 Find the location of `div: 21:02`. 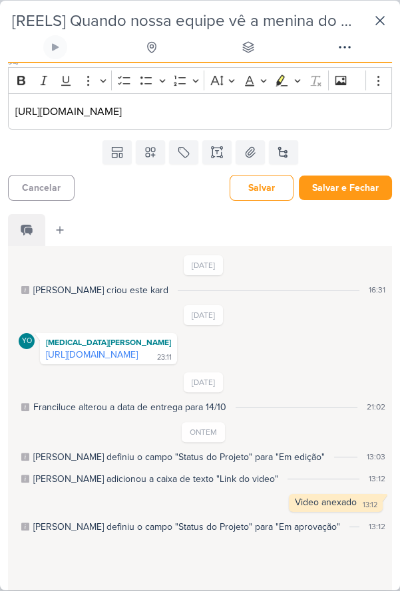

div: 21:02 is located at coordinates (376, 407).